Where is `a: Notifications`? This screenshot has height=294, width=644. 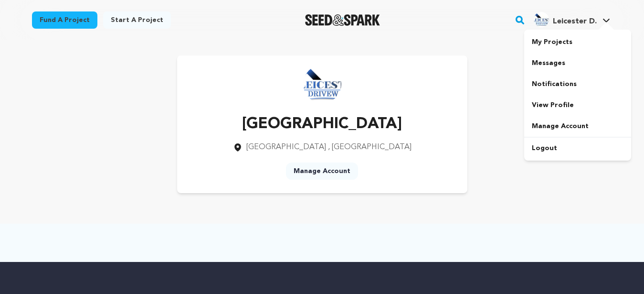
a: Notifications is located at coordinates (578, 84).